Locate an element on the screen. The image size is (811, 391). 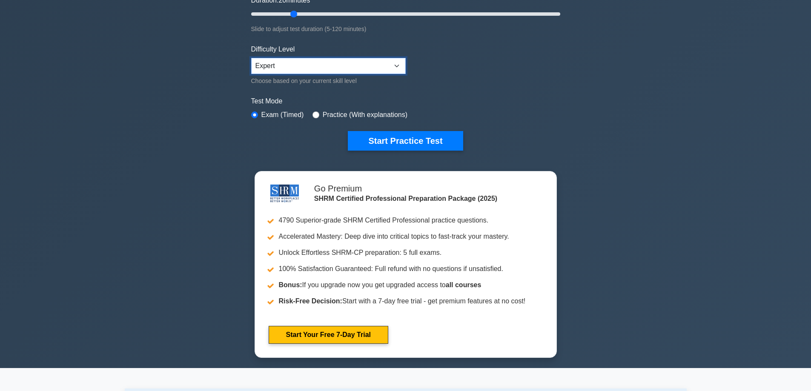
label: Test Mode is located at coordinates (406, 101).